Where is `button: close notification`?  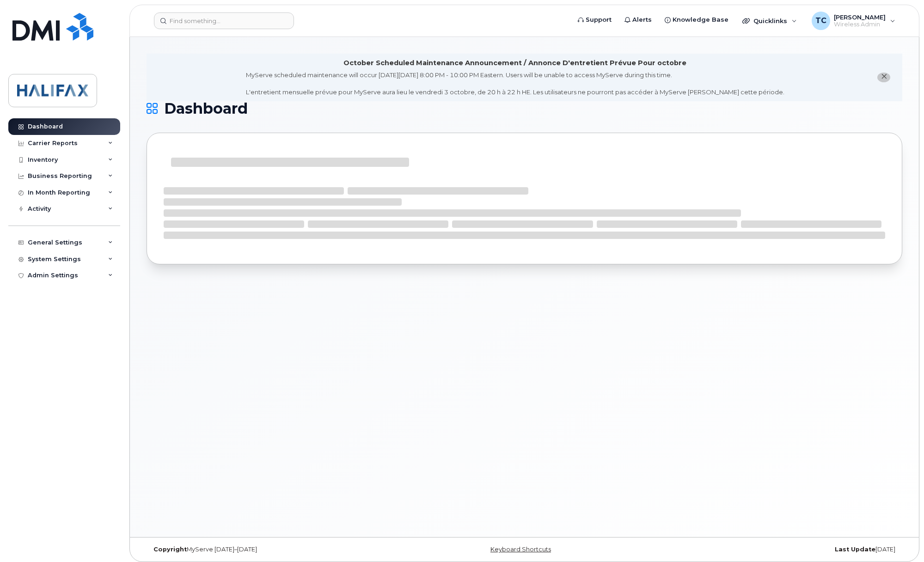 button: close notification is located at coordinates (884, 77).